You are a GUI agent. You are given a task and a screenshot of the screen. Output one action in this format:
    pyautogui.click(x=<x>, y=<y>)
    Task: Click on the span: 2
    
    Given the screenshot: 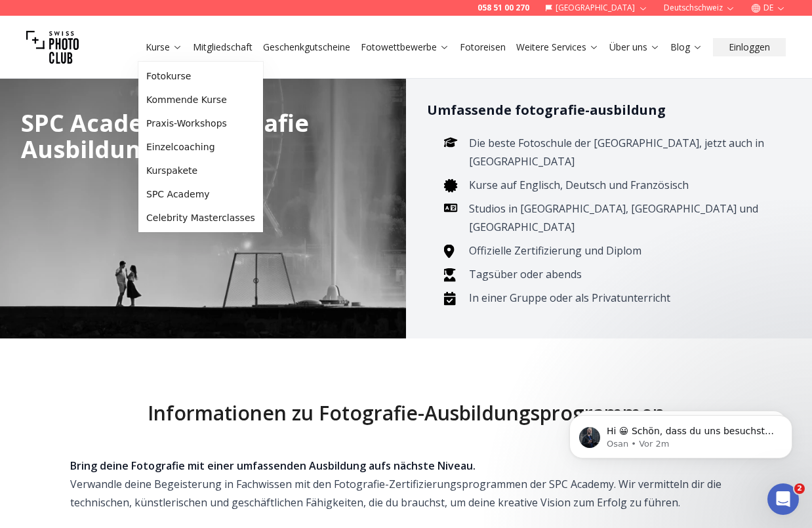 What is the action you would take?
    pyautogui.click(x=800, y=489)
    